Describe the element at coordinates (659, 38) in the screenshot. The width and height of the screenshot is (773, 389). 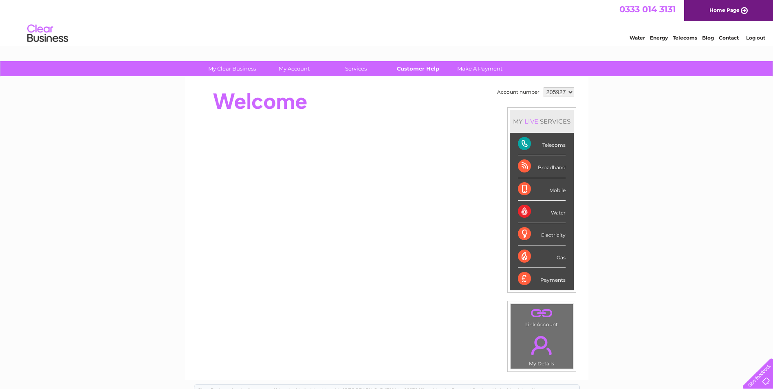
I see `a: Energy` at that location.